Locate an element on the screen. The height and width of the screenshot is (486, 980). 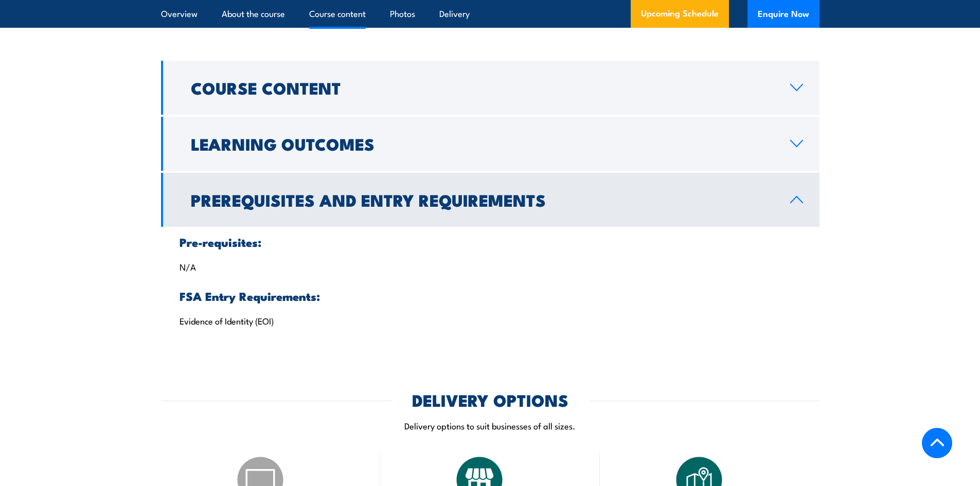
a: Course Content is located at coordinates (490, 88).